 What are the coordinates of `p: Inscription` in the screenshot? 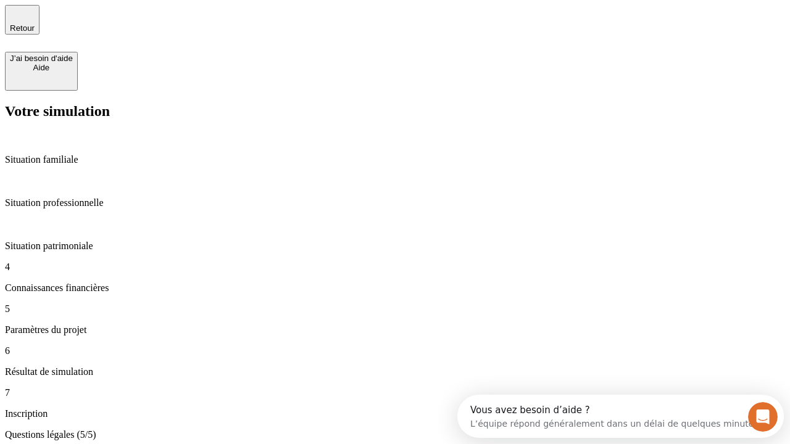 It's located at (395, 414).